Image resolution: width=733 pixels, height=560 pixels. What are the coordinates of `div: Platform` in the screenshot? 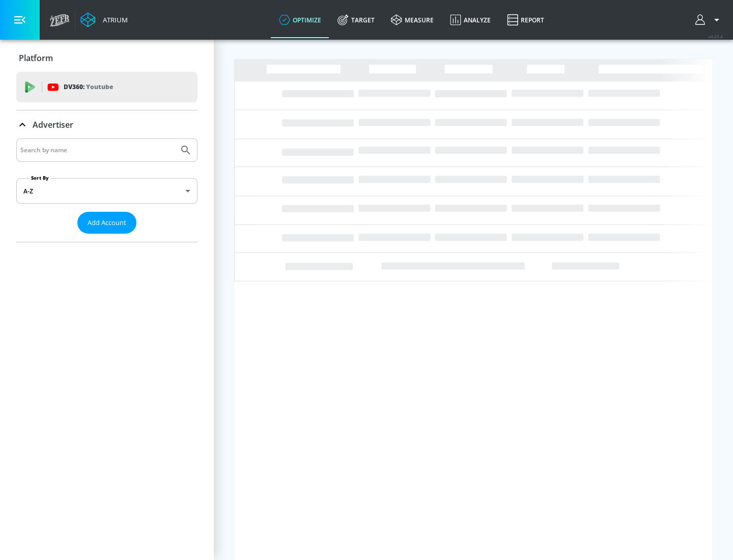 It's located at (107, 58).